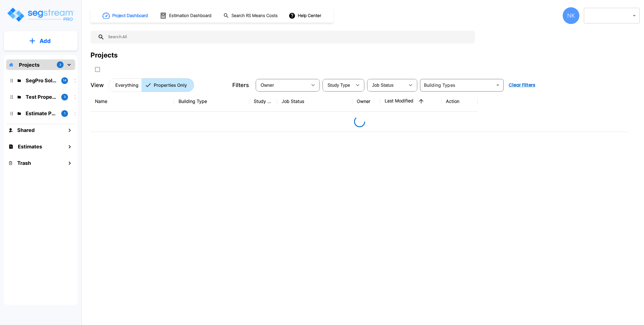 Image resolution: width=644 pixels, height=325 pixels. I want to click on p: Properties Only, so click(170, 85).